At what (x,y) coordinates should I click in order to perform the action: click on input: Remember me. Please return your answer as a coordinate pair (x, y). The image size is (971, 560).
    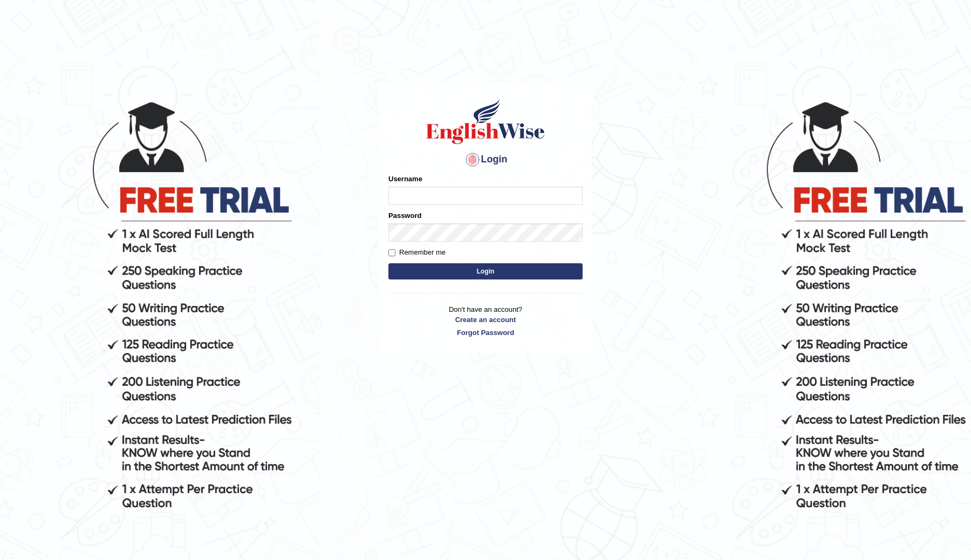
    Looking at the image, I should click on (392, 252).